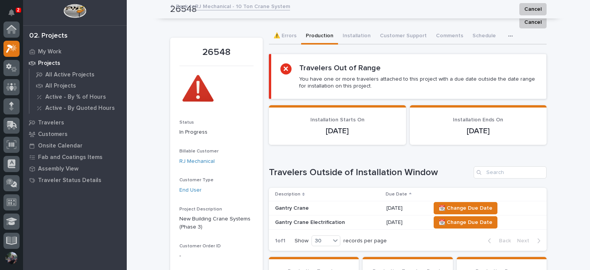 This screenshot has height=270, width=590. I want to click on p: Due Date, so click(397, 194).